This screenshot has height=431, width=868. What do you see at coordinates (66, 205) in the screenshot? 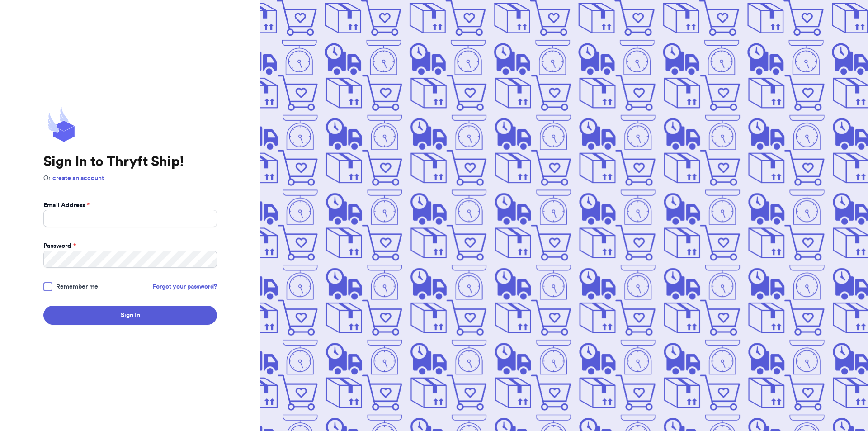
I see `label: Email Address` at bounding box center [66, 205].